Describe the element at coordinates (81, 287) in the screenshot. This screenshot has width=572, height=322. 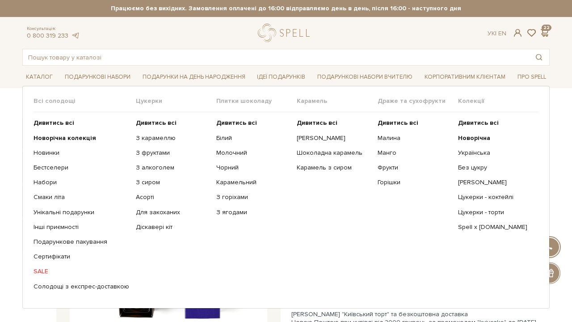
I see `a: Солодощі з експрес-доставкою` at that location.